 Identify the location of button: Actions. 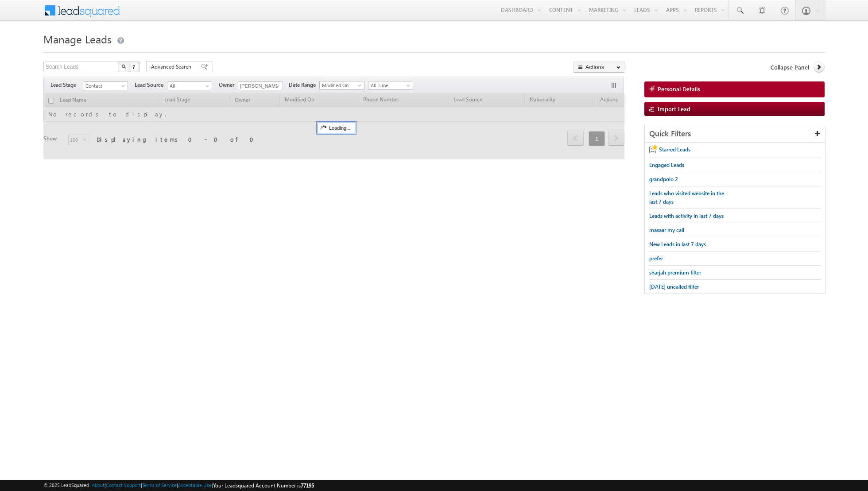
(599, 67).